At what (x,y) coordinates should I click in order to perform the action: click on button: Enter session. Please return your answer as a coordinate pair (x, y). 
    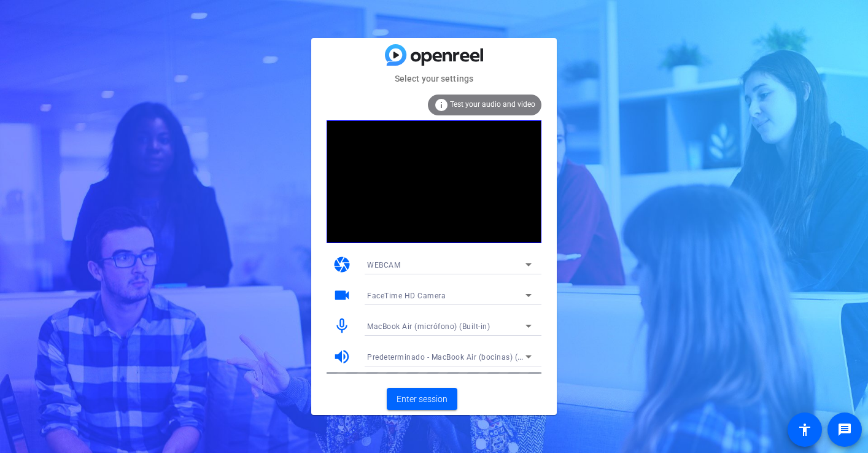
    Looking at the image, I should click on (422, 399).